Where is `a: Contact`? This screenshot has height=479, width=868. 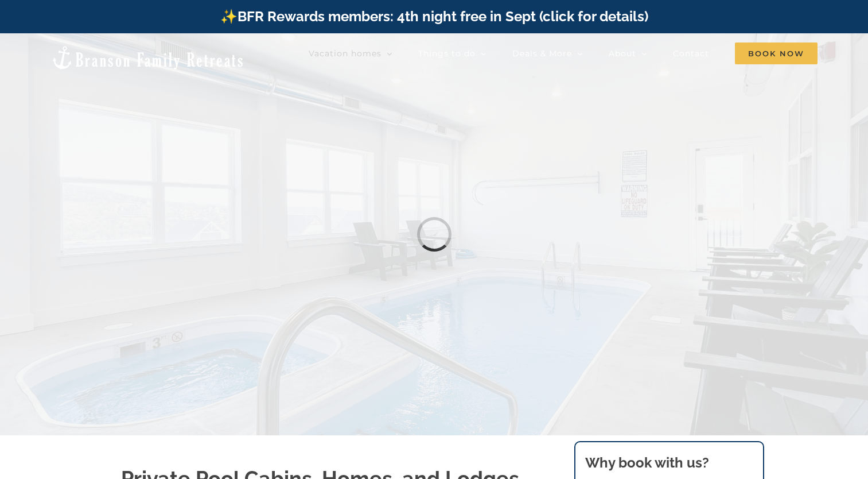 a: Contact is located at coordinates (691, 53).